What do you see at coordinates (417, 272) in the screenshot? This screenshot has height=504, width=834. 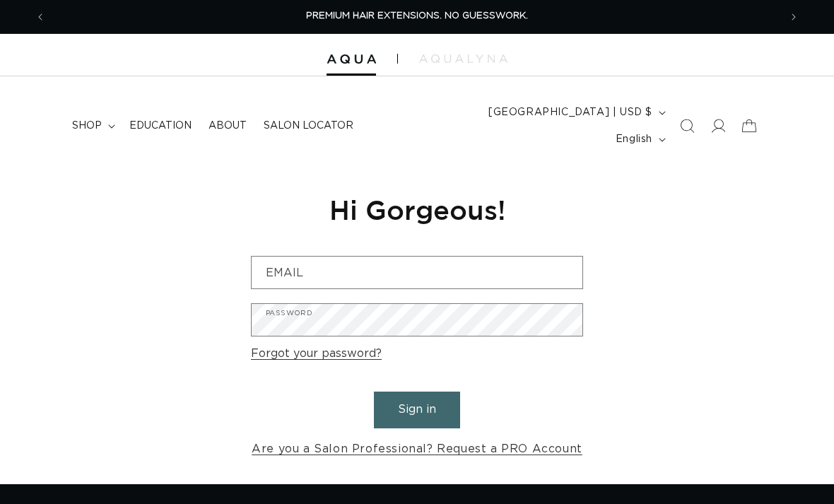 I see `input: Email` at bounding box center [417, 272].